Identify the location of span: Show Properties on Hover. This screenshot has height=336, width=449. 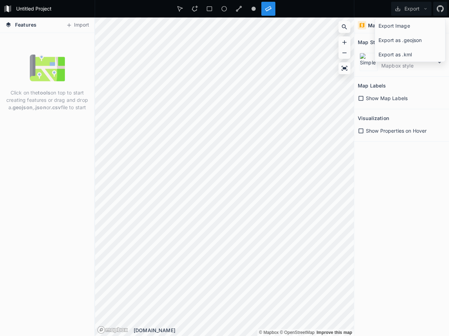
(396, 131).